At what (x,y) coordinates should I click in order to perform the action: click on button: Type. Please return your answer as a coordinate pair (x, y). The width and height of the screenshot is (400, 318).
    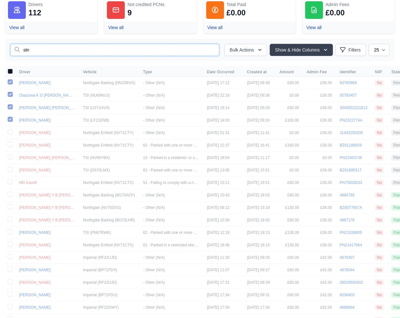
    Looking at the image, I should click on (150, 72).